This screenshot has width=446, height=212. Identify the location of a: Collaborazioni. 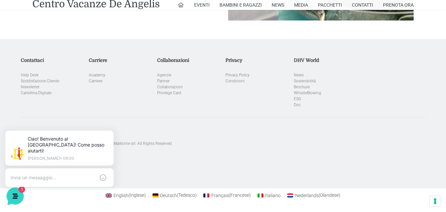
(170, 87).